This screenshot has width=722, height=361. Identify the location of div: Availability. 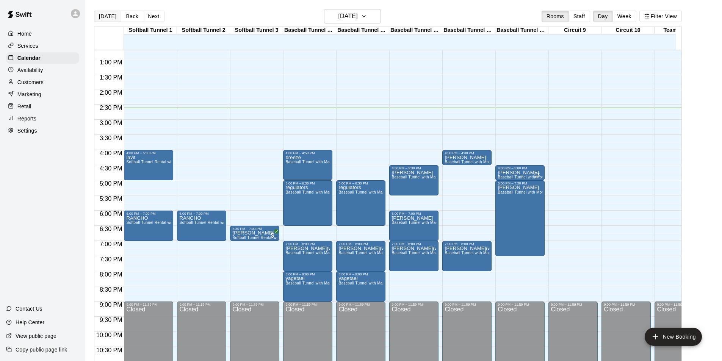
(42, 70).